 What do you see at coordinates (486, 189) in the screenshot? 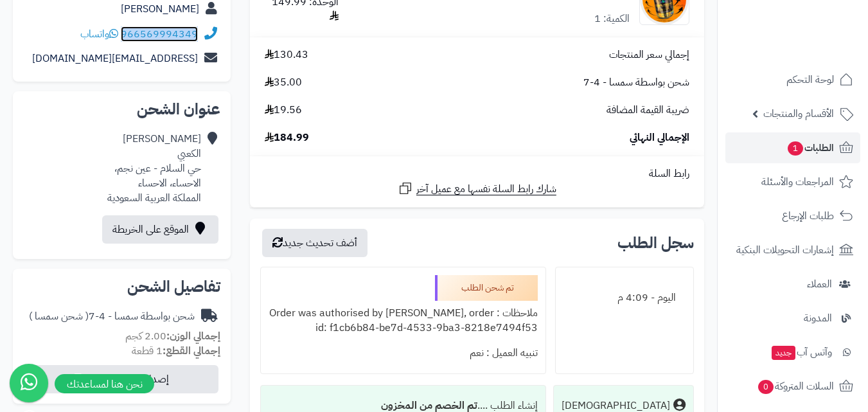
I see `span: شارك رابط السلة نفسها مع عميل آخر` at bounding box center [486, 189].